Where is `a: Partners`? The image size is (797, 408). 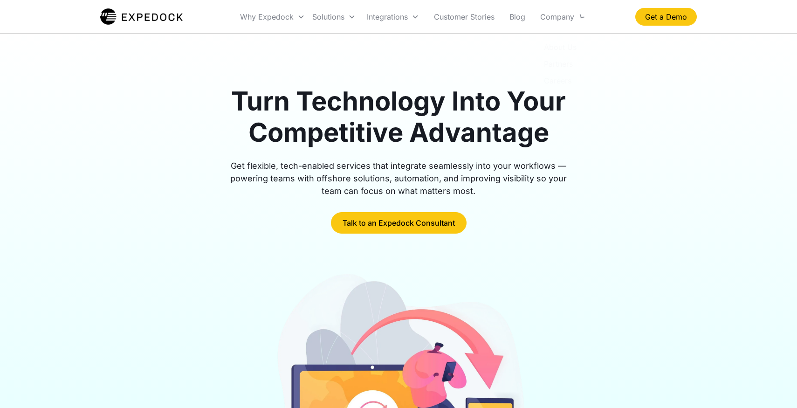 a: Partners is located at coordinates (562, 64).